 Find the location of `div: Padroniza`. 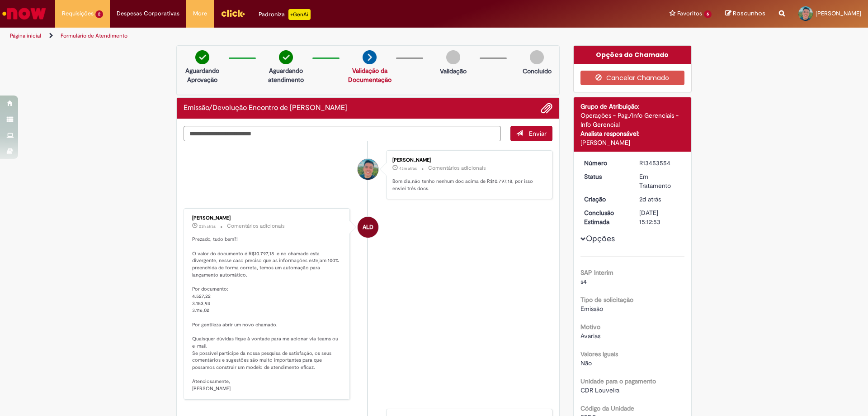

div: Padroniza is located at coordinates (284, 14).